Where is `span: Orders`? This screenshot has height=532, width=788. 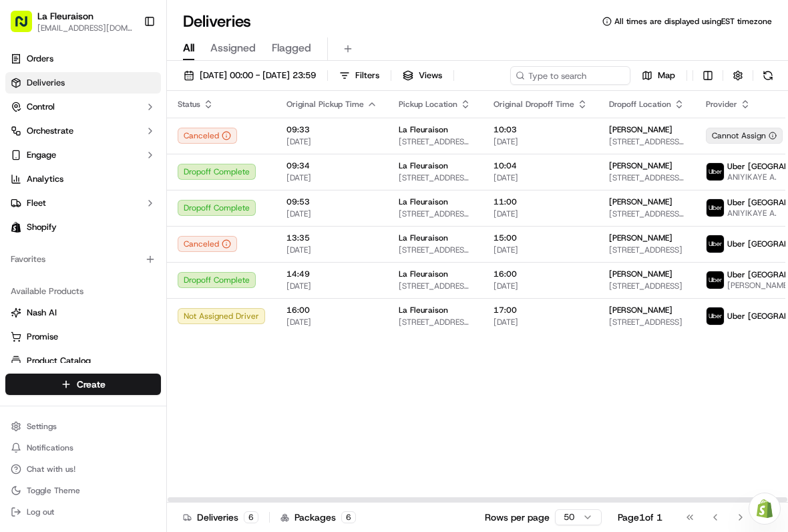 span: Orders is located at coordinates (40, 58).